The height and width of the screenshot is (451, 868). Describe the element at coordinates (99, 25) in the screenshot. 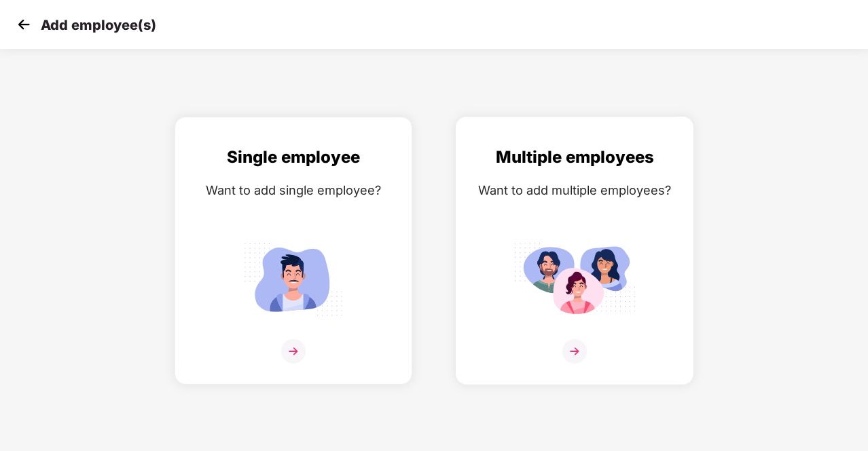

I see `p: Add employee(s)` at that location.